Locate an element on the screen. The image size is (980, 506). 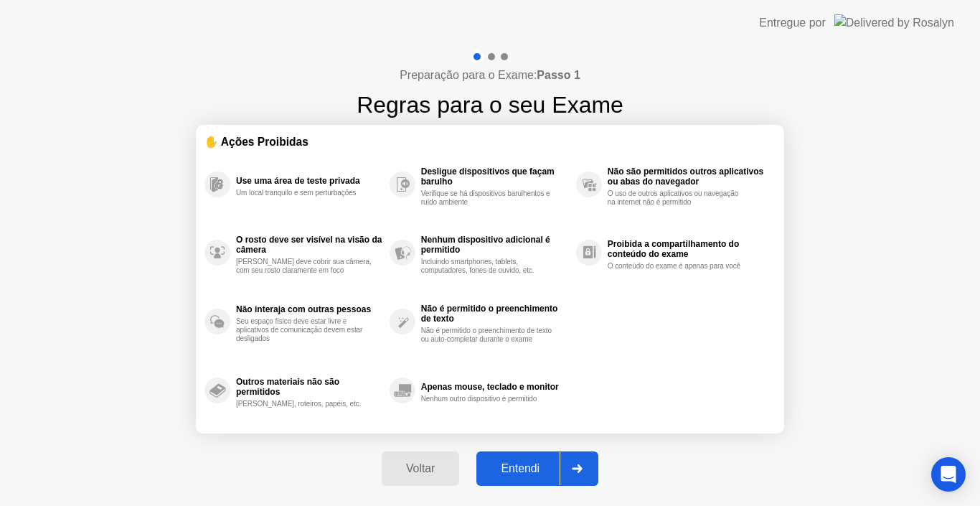
div: ✋ Ações Proibidas is located at coordinates (490, 141).